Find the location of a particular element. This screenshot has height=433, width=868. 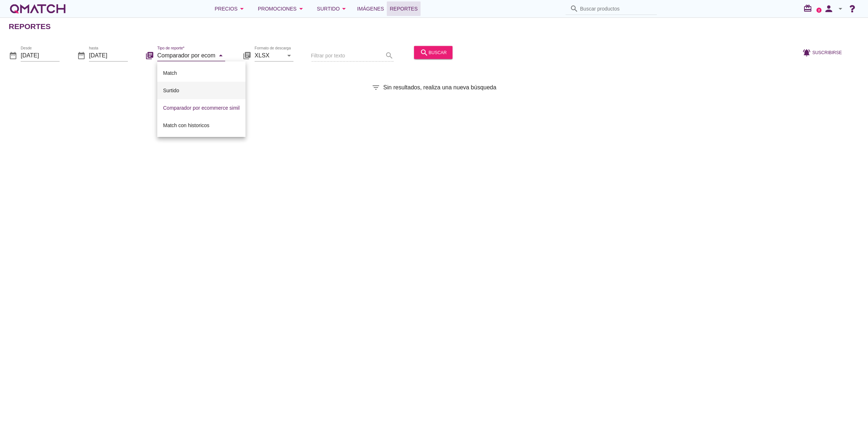

button: Suscribirse is located at coordinates (822, 52).